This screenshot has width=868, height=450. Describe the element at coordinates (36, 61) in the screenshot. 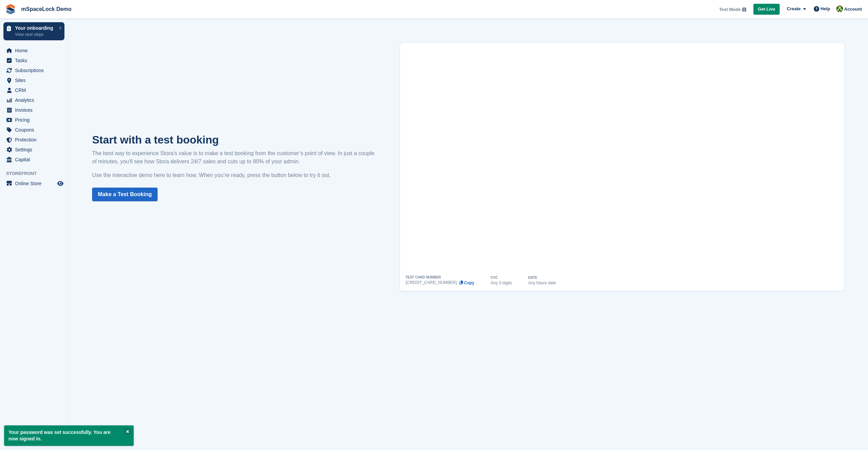

I see `span: Tasks` at that location.